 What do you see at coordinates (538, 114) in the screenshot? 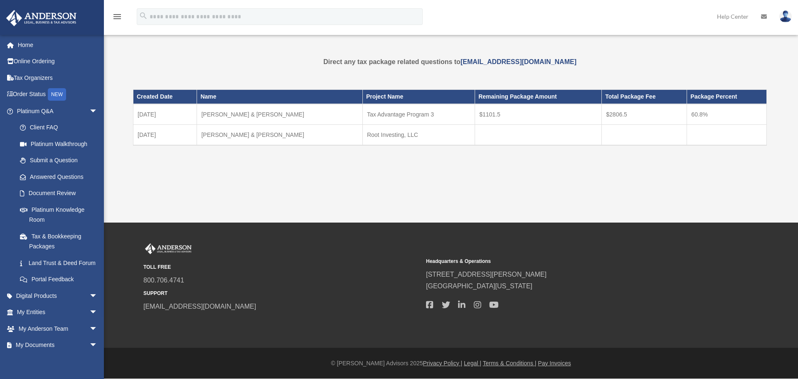
I see `td: $1101.5` at bounding box center [538, 114].